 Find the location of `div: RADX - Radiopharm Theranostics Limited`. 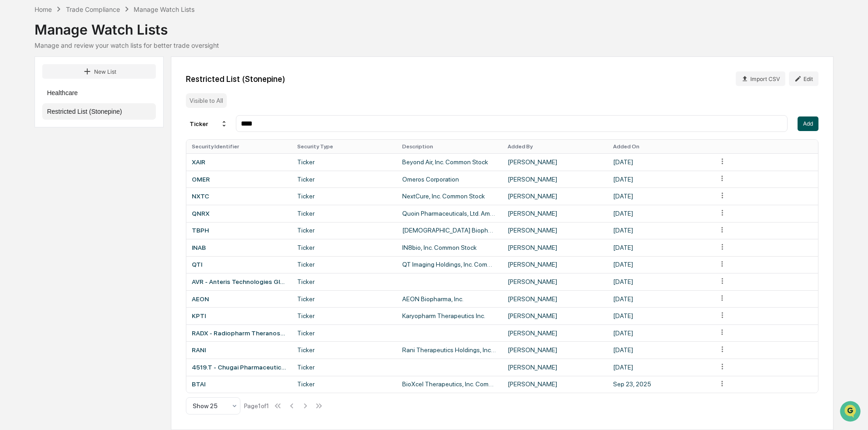

div: RADX - Radiopharm Theranostics Limited is located at coordinates (239, 333).